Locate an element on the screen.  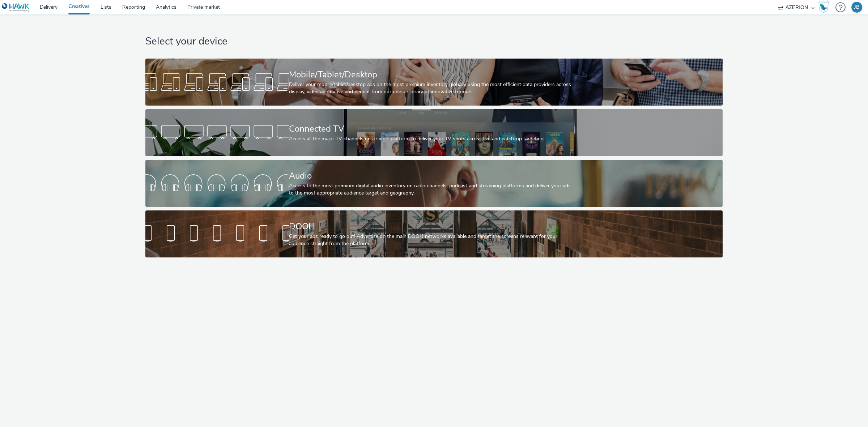
div: DOOH is located at coordinates (433, 227).